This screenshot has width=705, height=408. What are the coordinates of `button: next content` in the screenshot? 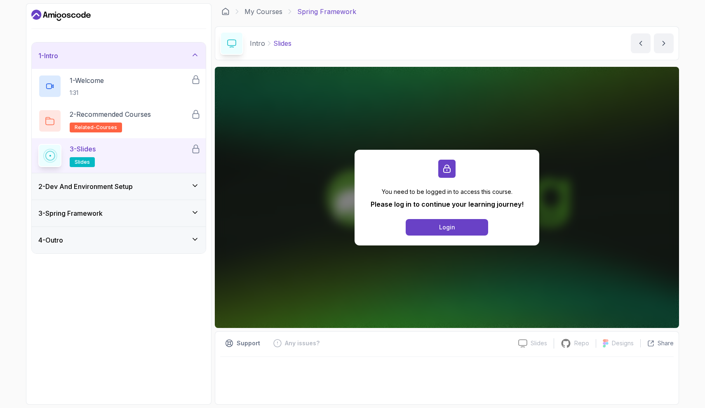 It's located at (664, 43).